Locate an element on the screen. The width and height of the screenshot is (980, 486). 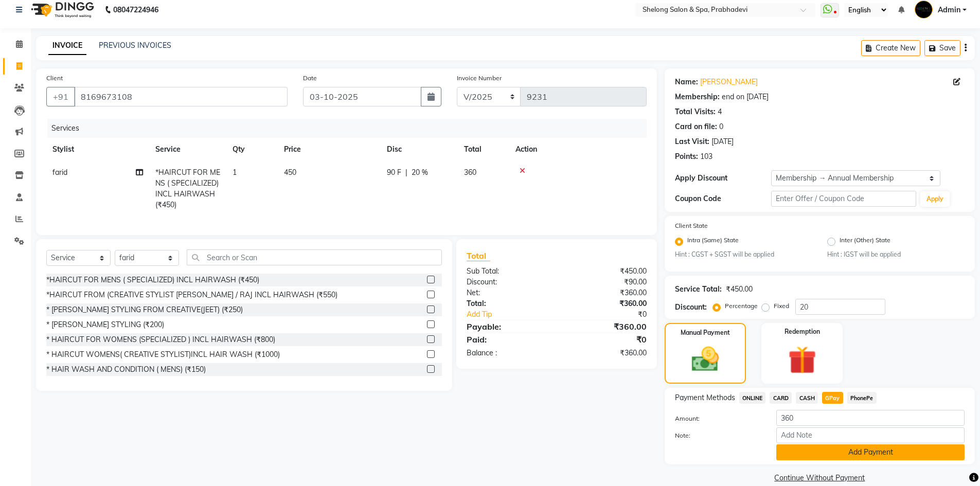
div: Total Visits: is located at coordinates (695, 112).